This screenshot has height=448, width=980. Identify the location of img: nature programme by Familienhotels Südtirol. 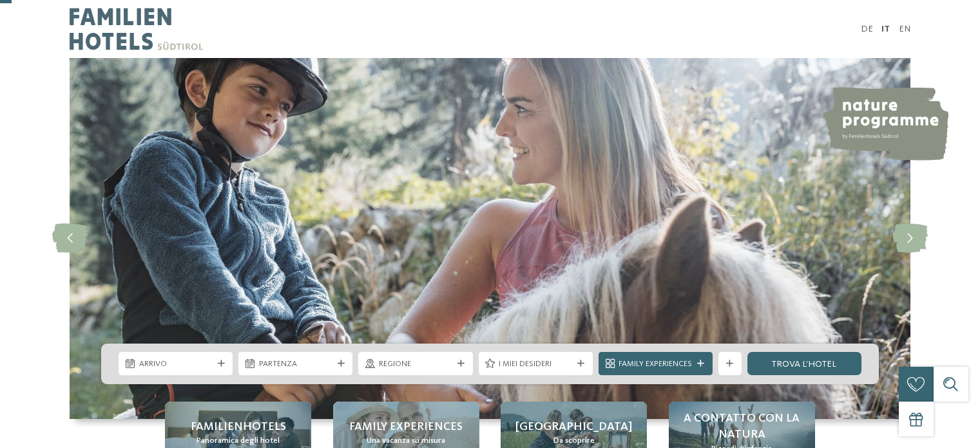
(884, 124).